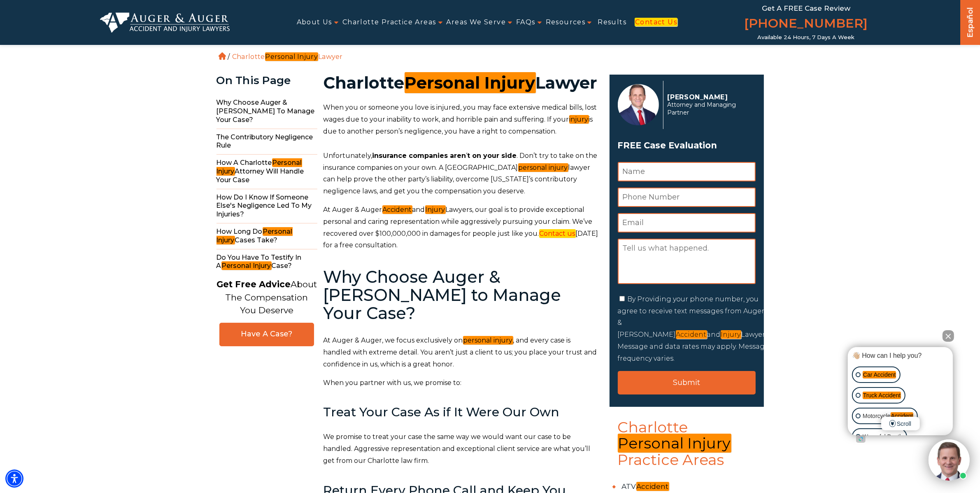  Describe the element at coordinates (686, 145) in the screenshot. I see `h3: FREE Case Evaluation` at that location.